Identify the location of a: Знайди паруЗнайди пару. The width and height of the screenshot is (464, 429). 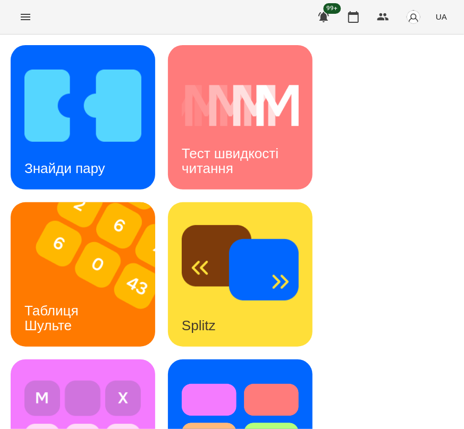
(83, 117).